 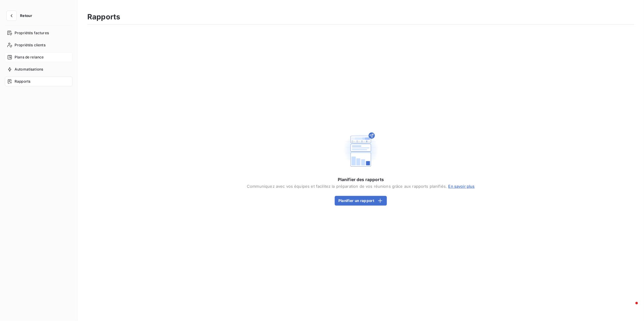 I want to click on span: Plans de relance, so click(x=29, y=57).